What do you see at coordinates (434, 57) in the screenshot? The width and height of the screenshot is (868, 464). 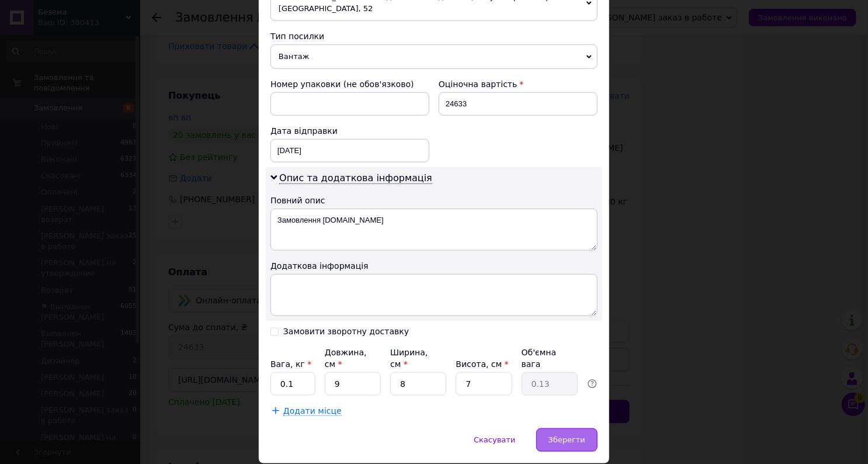 I see `span: Вантаж` at bounding box center [434, 57].